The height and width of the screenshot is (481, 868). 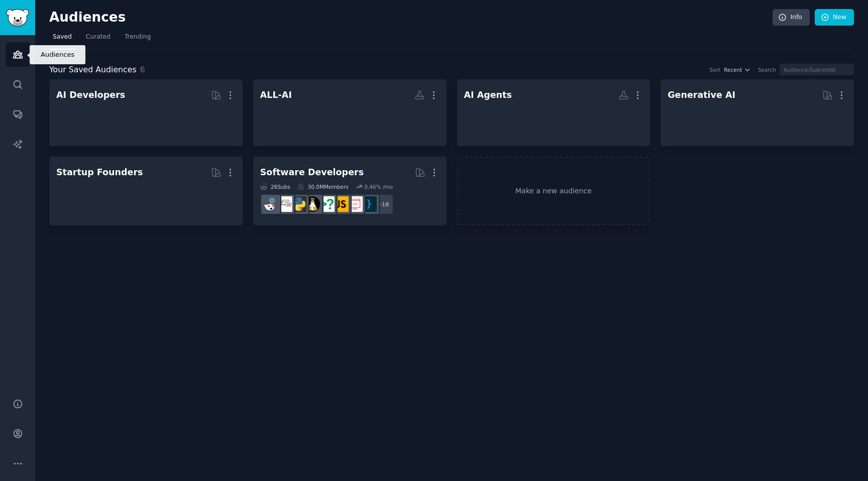 What do you see at coordinates (701, 95) in the screenshot?
I see `div: Generative AI` at bounding box center [701, 95].